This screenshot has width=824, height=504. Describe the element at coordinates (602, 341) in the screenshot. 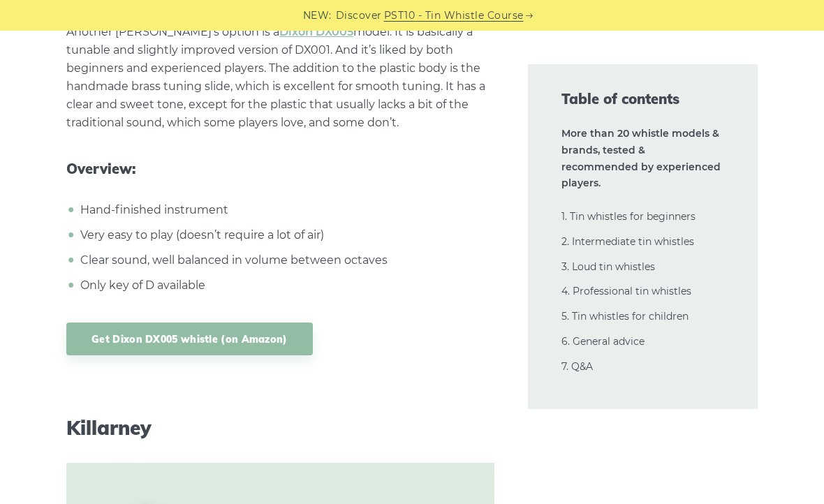

I see `a: 6. General advice` at that location.